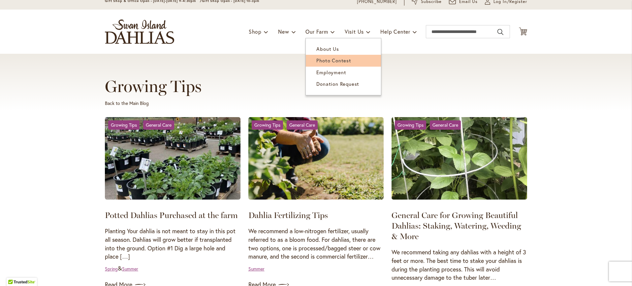 This screenshot has width=632, height=286. I want to click on a: Spring, so click(111, 268).